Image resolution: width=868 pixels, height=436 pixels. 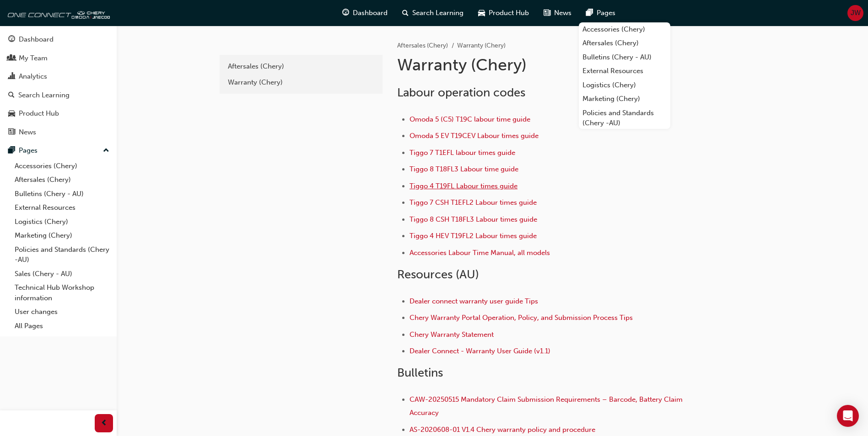 I want to click on a: Tiggo 7 CSH T1EFL2 Labour times guide, so click(x=473, y=203).